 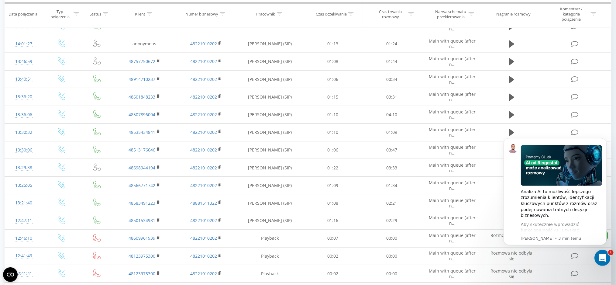 What do you see at coordinates (24, 132) in the screenshot?
I see `div: 13:30:32` at bounding box center [24, 132].